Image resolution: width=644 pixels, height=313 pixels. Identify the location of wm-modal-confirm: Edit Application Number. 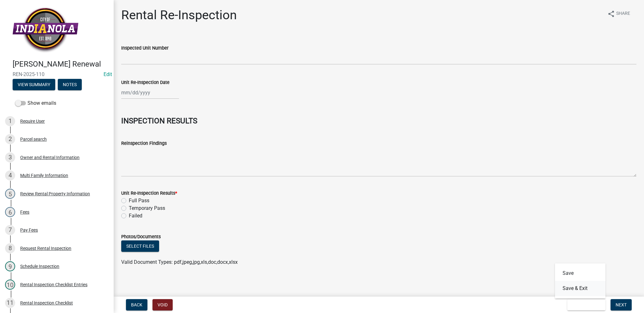
(108, 74).